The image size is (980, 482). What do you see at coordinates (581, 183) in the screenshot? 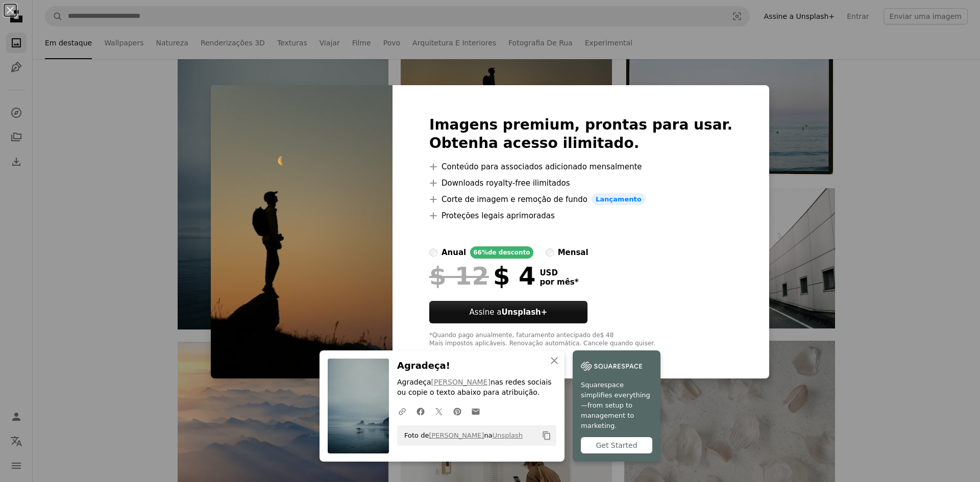
I see `li: Downloads royalty-free ilimitados` at bounding box center [581, 183].